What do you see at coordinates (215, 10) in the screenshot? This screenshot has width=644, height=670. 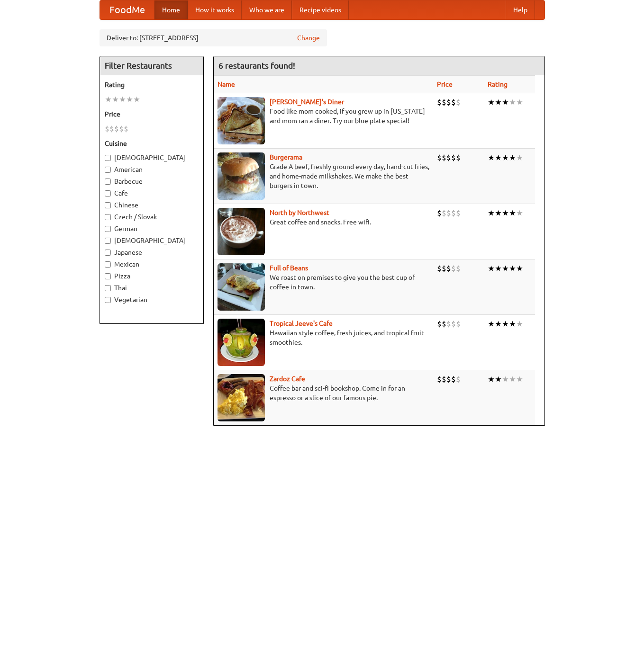 I see `a: How it works` at bounding box center [215, 10].